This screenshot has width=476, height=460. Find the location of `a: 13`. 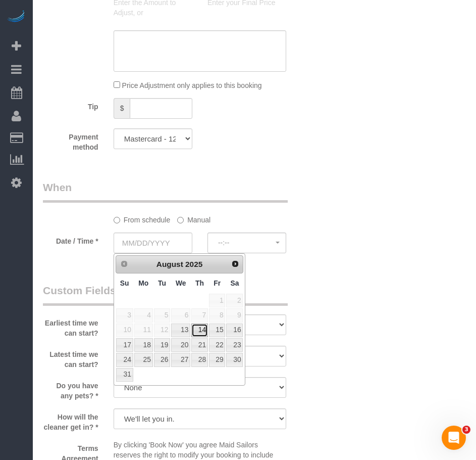

a: 13 is located at coordinates (181, 330).